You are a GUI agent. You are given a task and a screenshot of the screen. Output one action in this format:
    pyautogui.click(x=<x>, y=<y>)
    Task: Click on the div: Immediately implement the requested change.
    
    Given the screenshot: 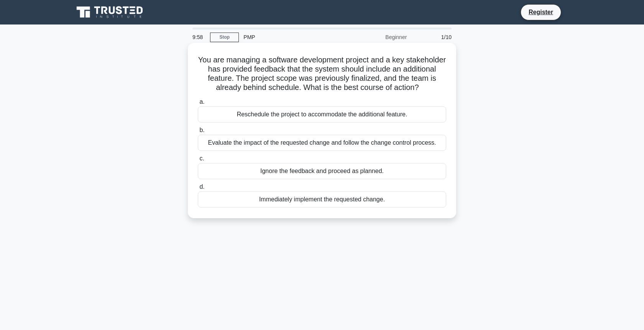 What is the action you would take?
    pyautogui.click(x=322, y=200)
    